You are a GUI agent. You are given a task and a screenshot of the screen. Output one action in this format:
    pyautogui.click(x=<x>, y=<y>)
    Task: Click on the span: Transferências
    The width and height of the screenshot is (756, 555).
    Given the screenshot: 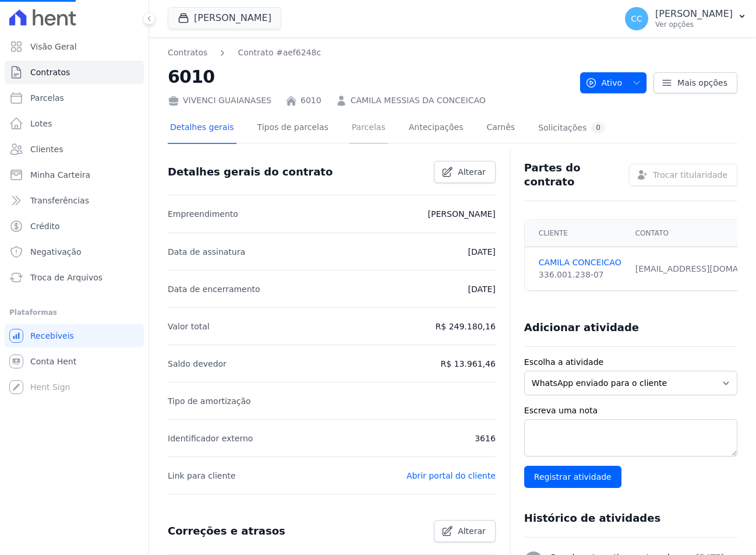 What is the action you would take?
    pyautogui.click(x=59, y=201)
    